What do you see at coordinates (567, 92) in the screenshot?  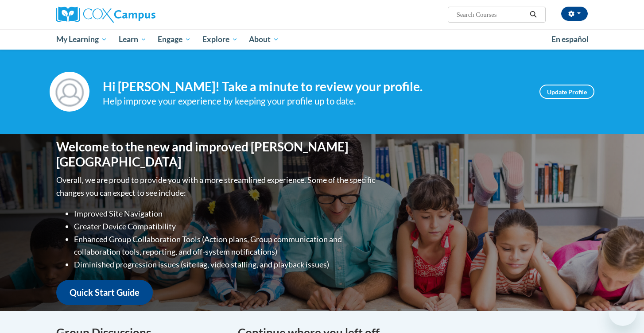 I see `a: Update Profile` at bounding box center [567, 92].